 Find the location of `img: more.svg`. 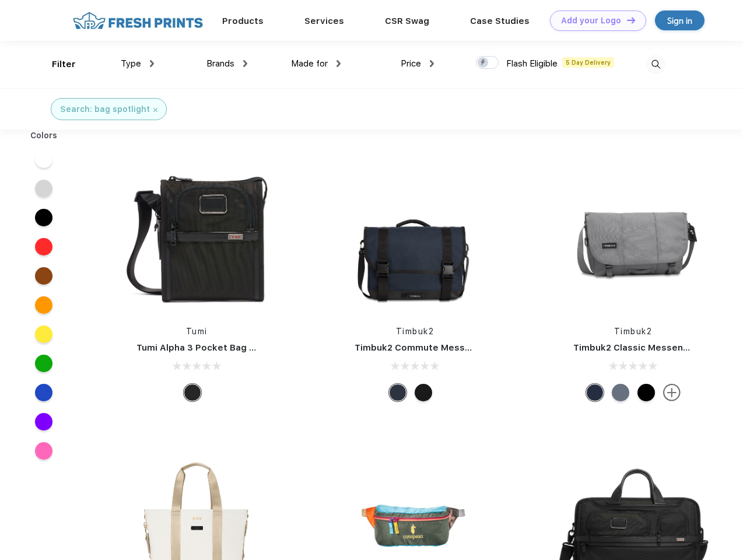

img: more.svg is located at coordinates (672, 392).